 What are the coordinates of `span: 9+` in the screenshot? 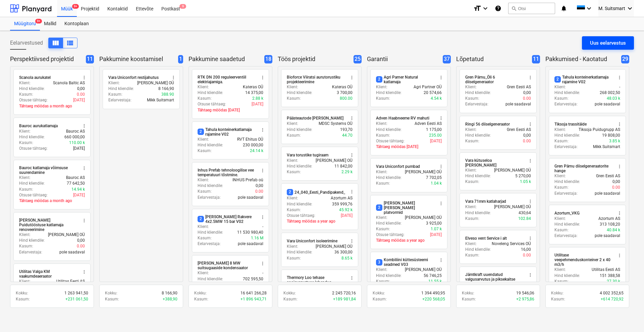 It's located at (75, 6).